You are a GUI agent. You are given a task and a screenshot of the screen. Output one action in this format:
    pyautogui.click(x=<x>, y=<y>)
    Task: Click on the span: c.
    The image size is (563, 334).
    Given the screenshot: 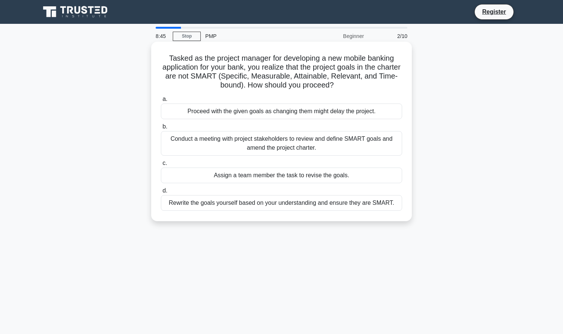 What is the action you would take?
    pyautogui.click(x=165, y=163)
    